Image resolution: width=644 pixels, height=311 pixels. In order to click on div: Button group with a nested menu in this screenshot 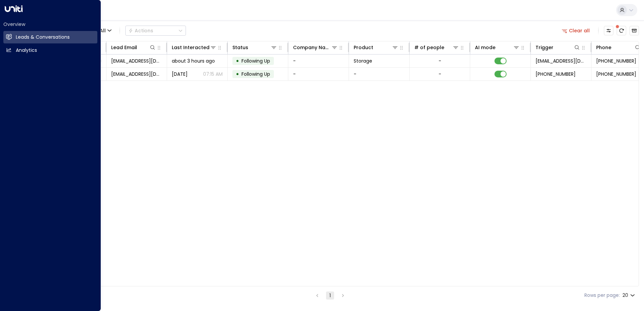, I will do `click(156, 31)`.